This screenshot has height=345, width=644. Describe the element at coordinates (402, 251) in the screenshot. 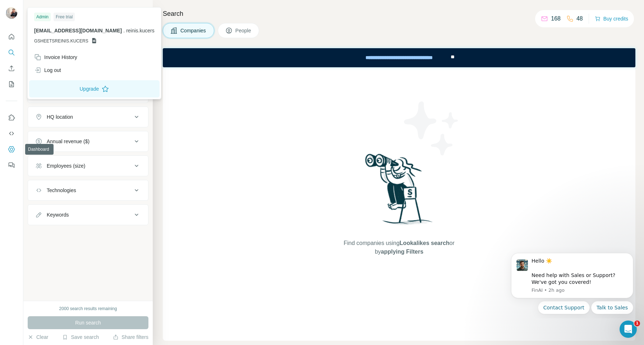

I see `span: applying Filters` at that location.